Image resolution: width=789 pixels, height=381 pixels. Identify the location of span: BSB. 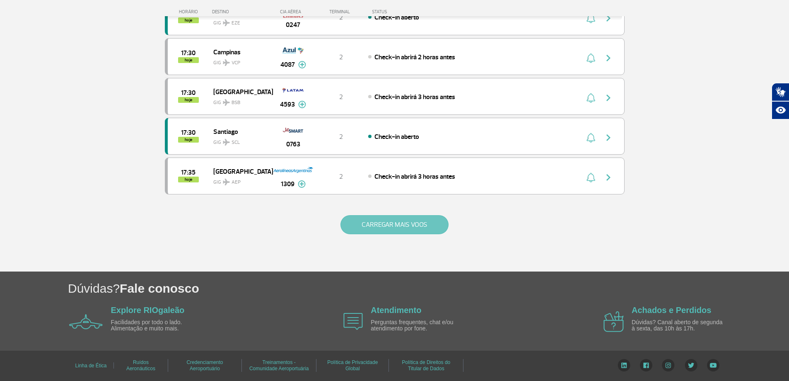
(236, 103).